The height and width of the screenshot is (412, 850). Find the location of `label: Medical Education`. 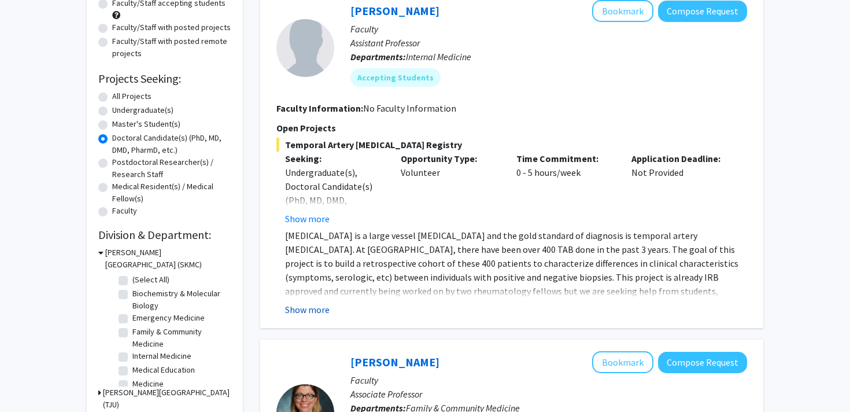

label: Medical Education is located at coordinates (164, 370).